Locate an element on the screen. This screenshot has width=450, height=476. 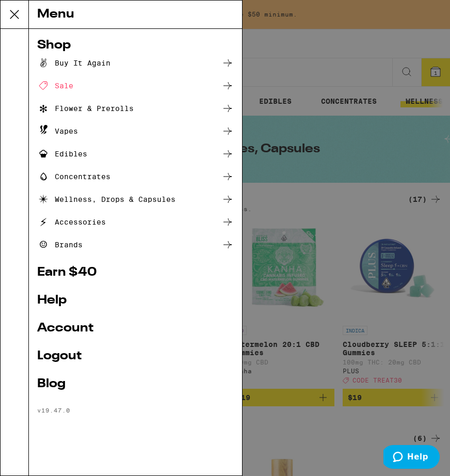
div: Buy It Again is located at coordinates (74, 63).